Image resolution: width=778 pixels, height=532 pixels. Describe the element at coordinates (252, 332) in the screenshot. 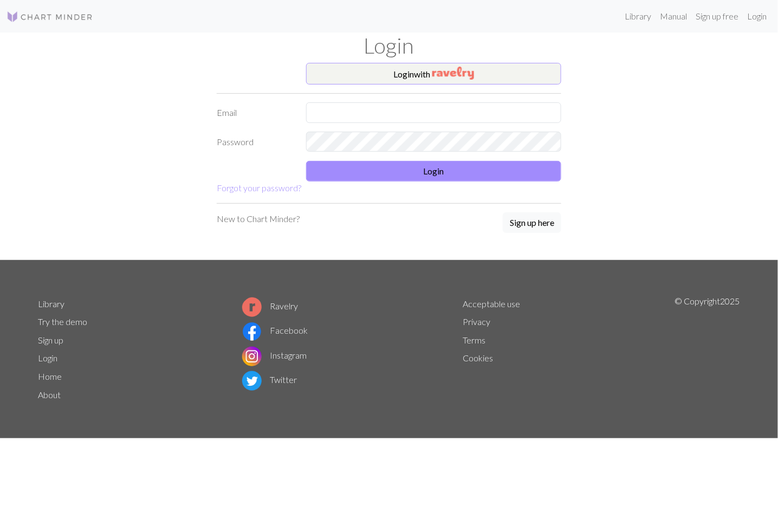

I see `img: Facebook logo` at that location.